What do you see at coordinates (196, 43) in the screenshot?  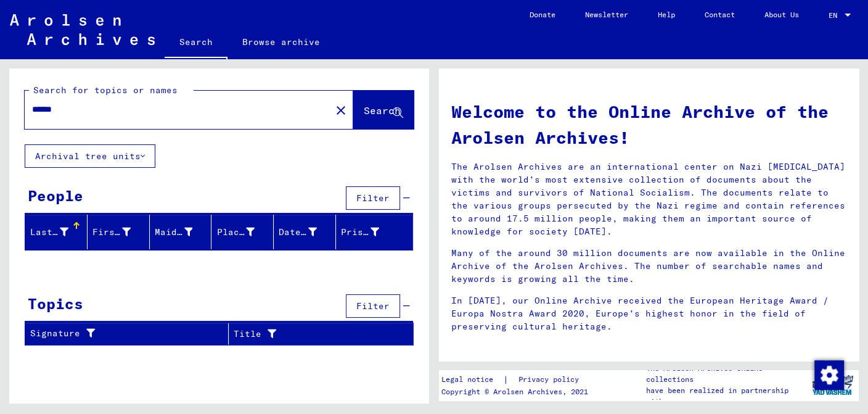 I see `a: Search` at bounding box center [196, 43].